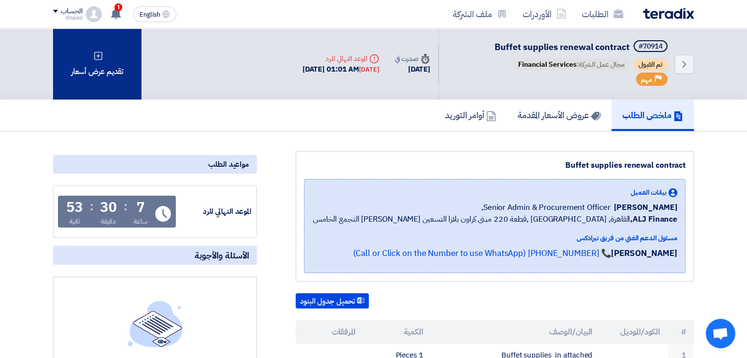 This screenshot has height=358, width=747. I want to click on div: الحساب, so click(71, 11).